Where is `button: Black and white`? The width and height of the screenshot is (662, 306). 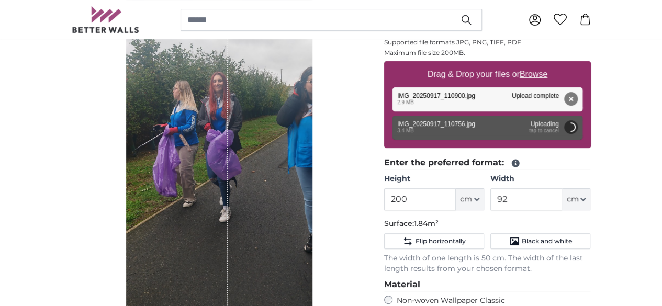 button: Black and white is located at coordinates (540, 241).